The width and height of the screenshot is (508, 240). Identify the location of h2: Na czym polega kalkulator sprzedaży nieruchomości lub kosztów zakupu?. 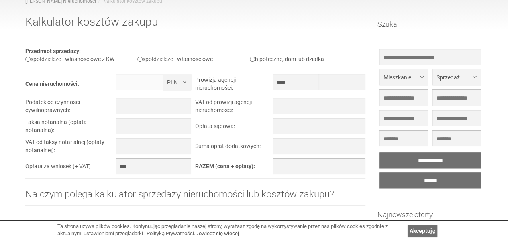
(195, 197).